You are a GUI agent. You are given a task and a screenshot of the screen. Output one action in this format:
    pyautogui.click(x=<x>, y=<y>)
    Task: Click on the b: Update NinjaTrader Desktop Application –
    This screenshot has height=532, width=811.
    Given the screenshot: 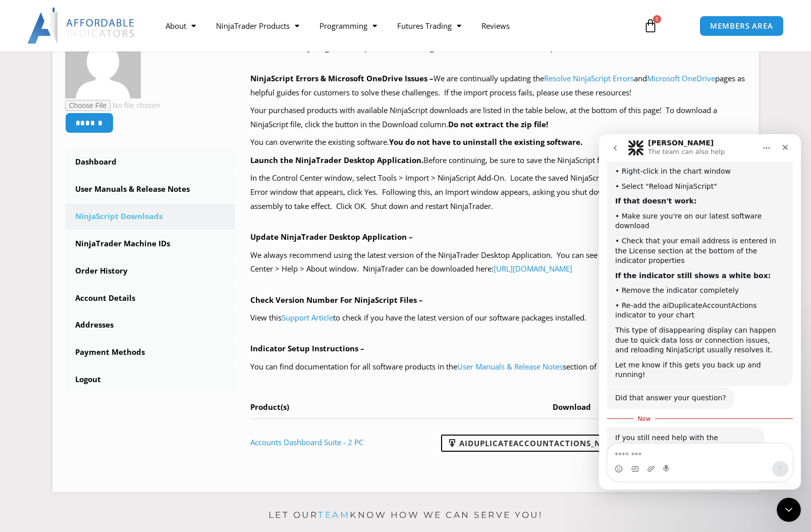 What is the action you would take?
    pyautogui.click(x=331, y=236)
    